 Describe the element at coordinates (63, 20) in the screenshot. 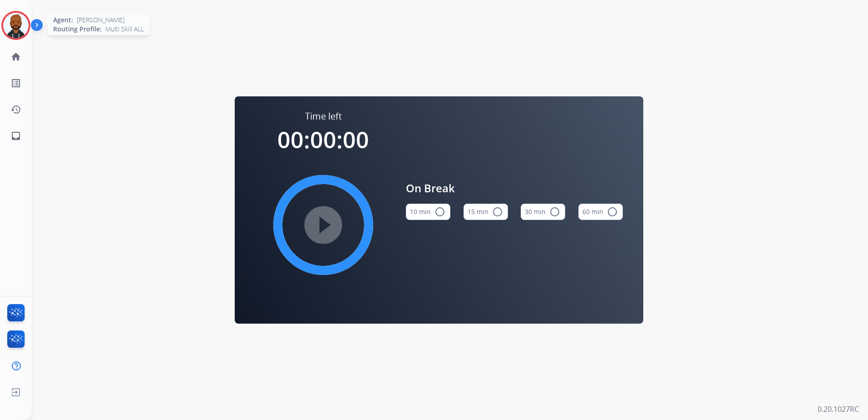

I see `span: Agent:` at that location.